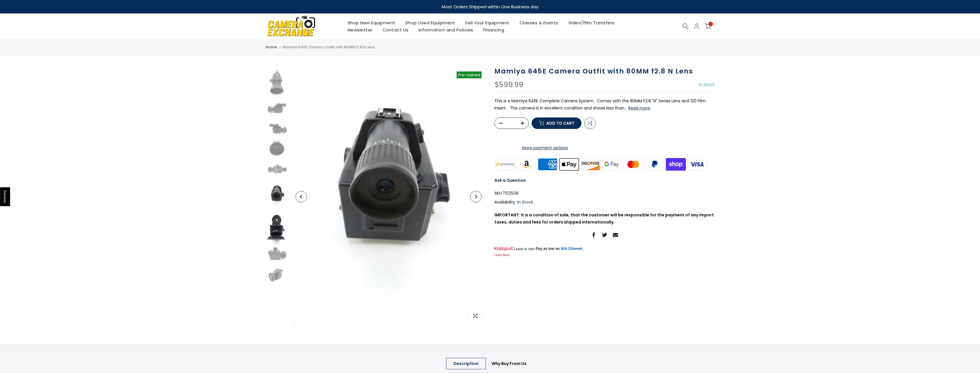 This screenshot has width=980, height=373. Describe the element at coordinates (605, 235) in the screenshot. I see `a: Share on Twitter` at that location.